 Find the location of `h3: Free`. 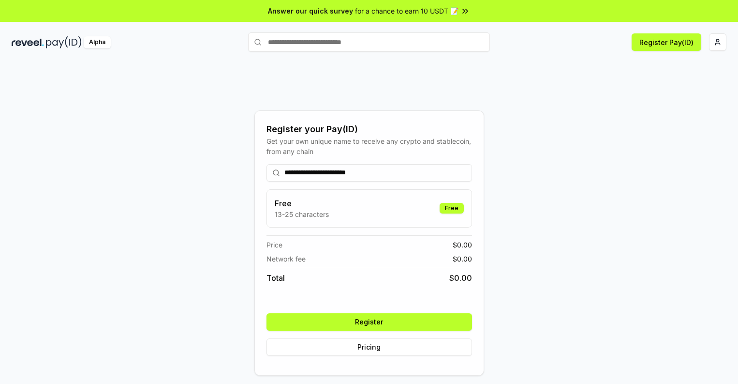

h3: Free is located at coordinates (302, 203).